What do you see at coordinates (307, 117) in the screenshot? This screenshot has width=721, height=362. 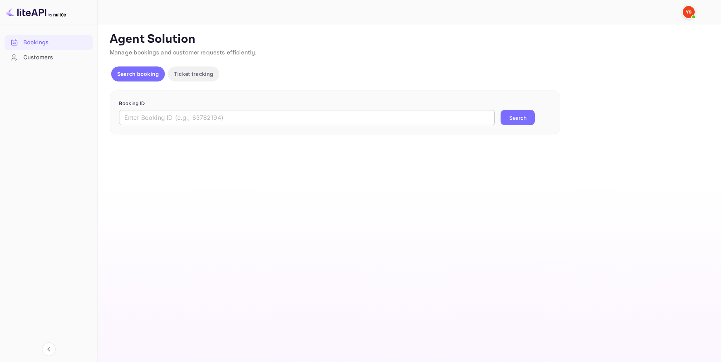 I see `input: Enter Booking ID (e.g., 63782194)` at bounding box center [307, 117].